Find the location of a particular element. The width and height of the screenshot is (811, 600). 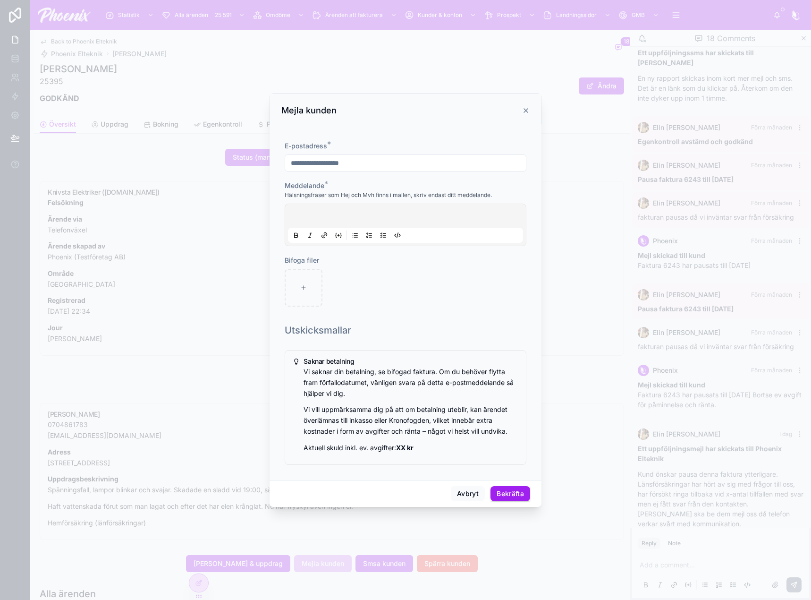

span: Hälsningsfraser som Hej och Mvh finns i mallen, skriv endast ditt meddelande. is located at coordinates (388, 195).